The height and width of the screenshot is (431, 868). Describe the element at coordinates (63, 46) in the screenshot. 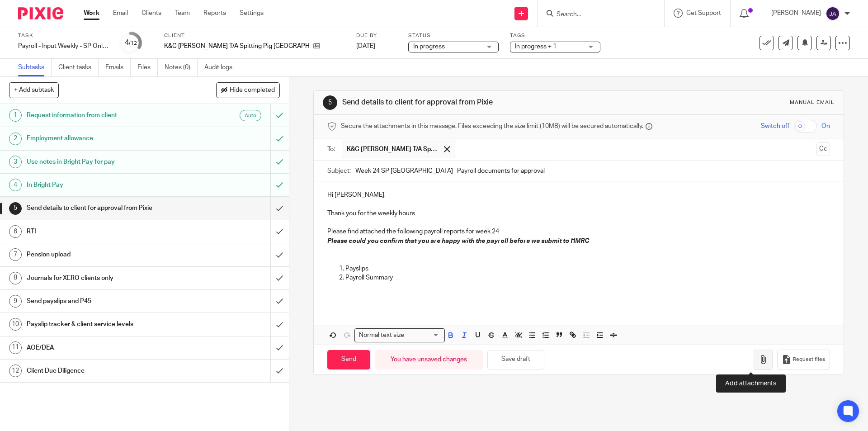

I see `div: Payroll - Input Weekly - SP Only #` at that location.